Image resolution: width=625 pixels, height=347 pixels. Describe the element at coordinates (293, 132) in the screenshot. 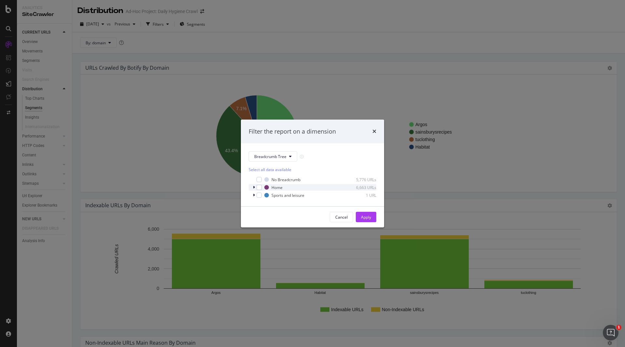

I see `div: Filter the report on a dimension` at that location.